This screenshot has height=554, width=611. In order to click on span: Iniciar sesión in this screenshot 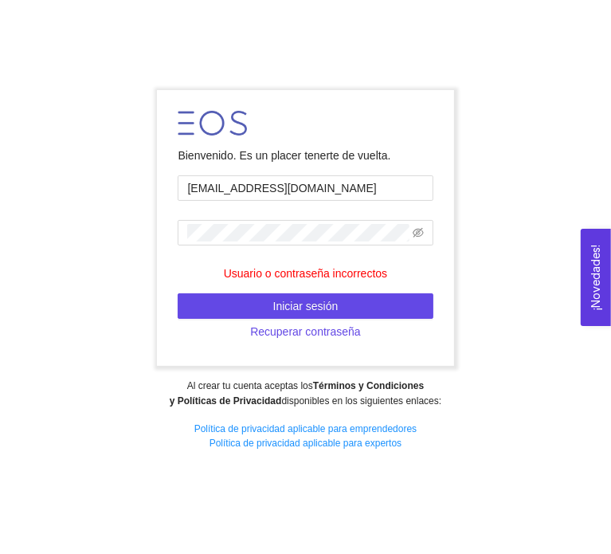, I will do `click(306, 306)`.